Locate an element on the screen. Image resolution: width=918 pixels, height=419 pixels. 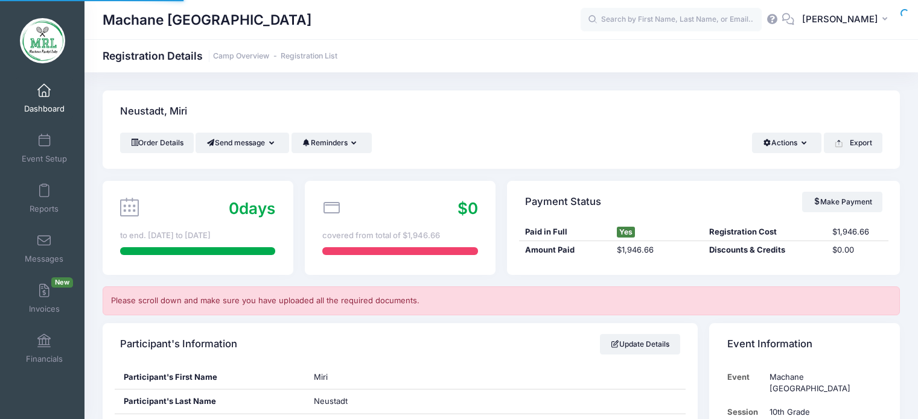
td: Event is located at coordinates (745, 383).